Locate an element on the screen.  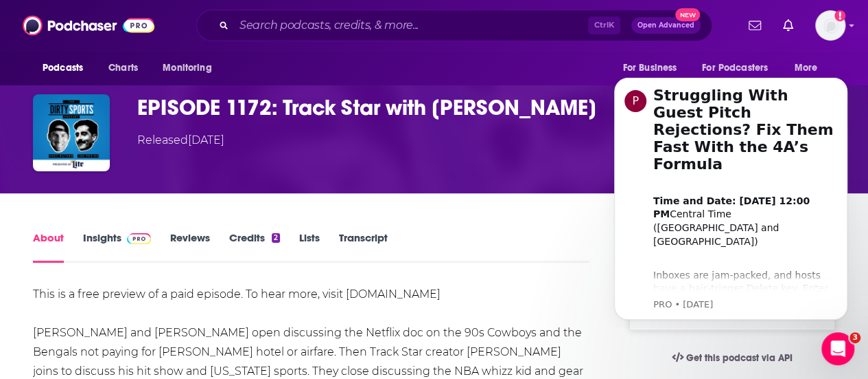
a: Reviews is located at coordinates (190, 247).